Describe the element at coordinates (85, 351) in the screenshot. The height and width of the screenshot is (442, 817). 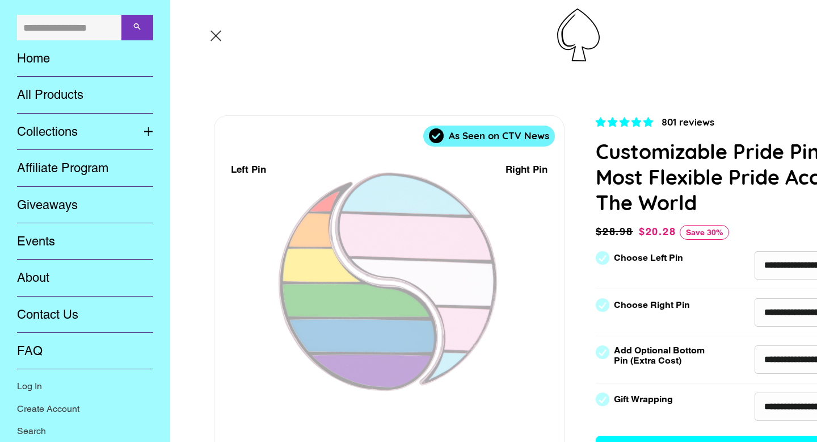
I see `a: FAQ` at that location.